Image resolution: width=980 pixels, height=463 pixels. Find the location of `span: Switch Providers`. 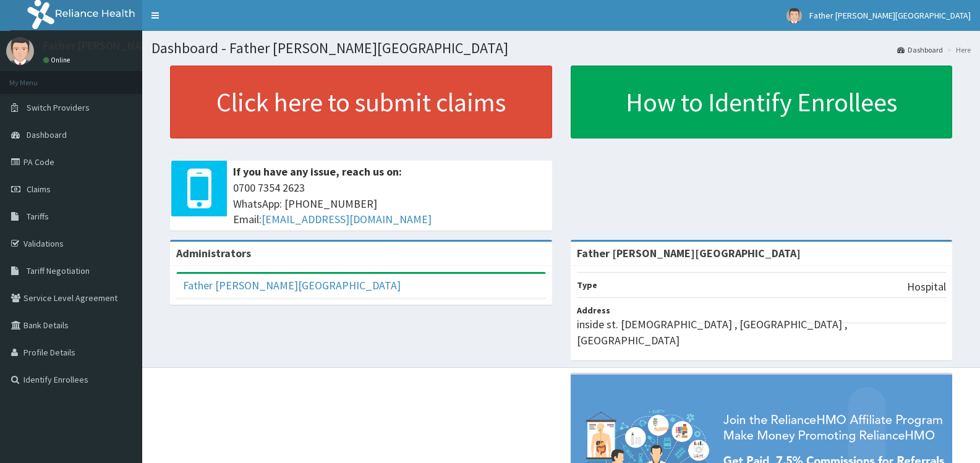

span: Switch Providers is located at coordinates (58, 108).